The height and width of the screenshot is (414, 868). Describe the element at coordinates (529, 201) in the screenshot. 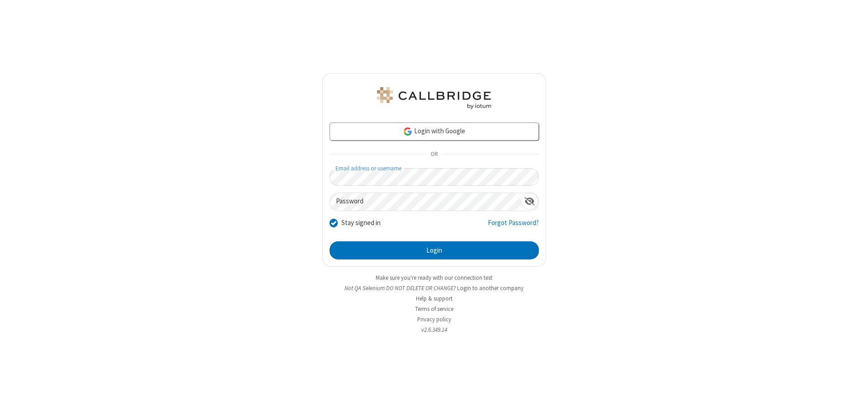

I see `div: Show password` at that location.